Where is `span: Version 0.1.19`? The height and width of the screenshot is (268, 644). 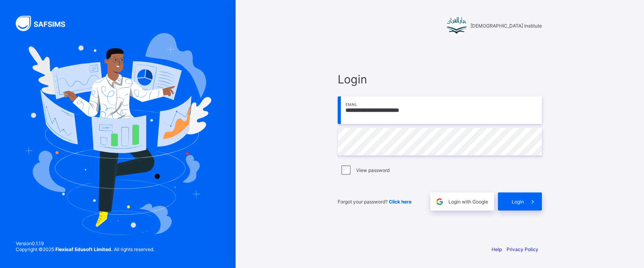 span: Version 0.1.19 is located at coordinates (85, 243).